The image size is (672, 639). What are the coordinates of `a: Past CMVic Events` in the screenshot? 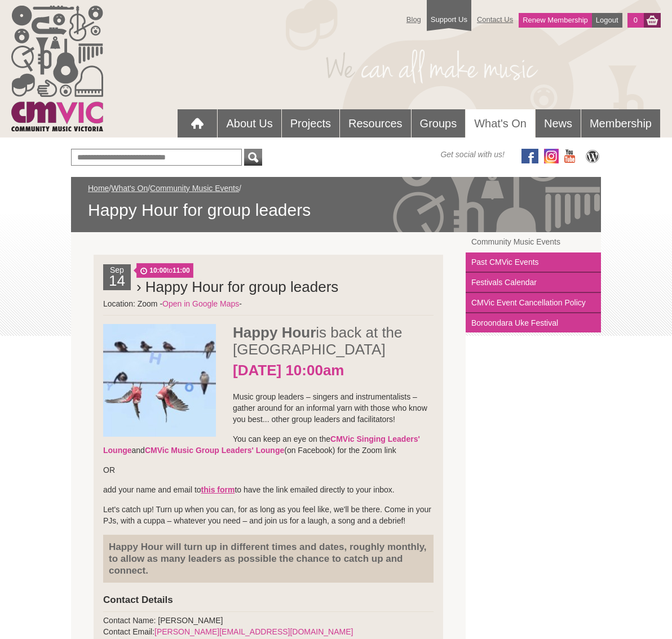 It's located at (533, 263).